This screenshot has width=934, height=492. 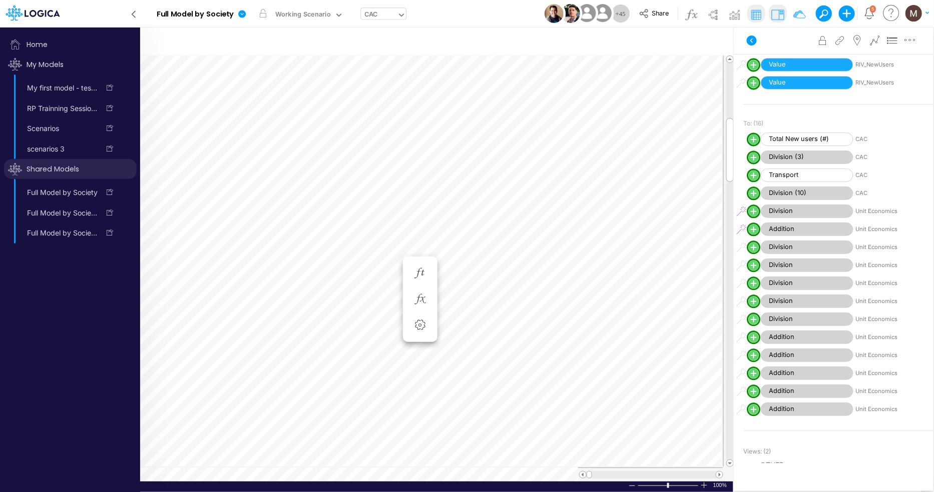 What do you see at coordinates (660, 13) in the screenshot?
I see `span: Share` at bounding box center [660, 13].